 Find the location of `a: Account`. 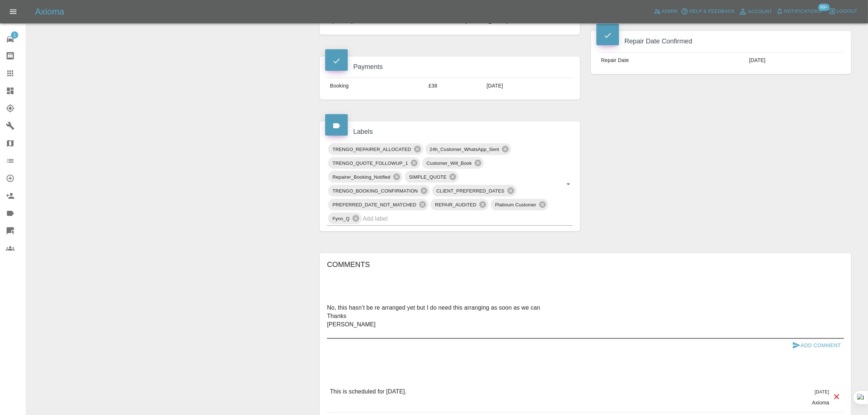

a: Account is located at coordinates (755, 12).